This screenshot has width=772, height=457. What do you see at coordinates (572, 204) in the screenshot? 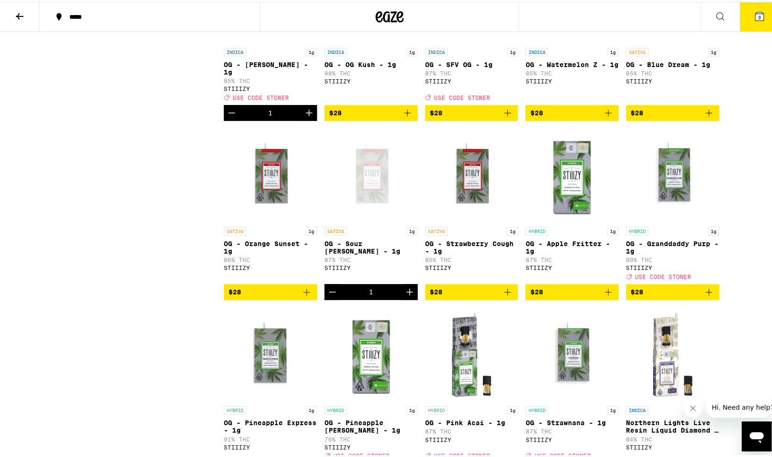
I see `a: Open page for OG - Apple Fritter - 1g from STIIIZY` at bounding box center [572, 204].